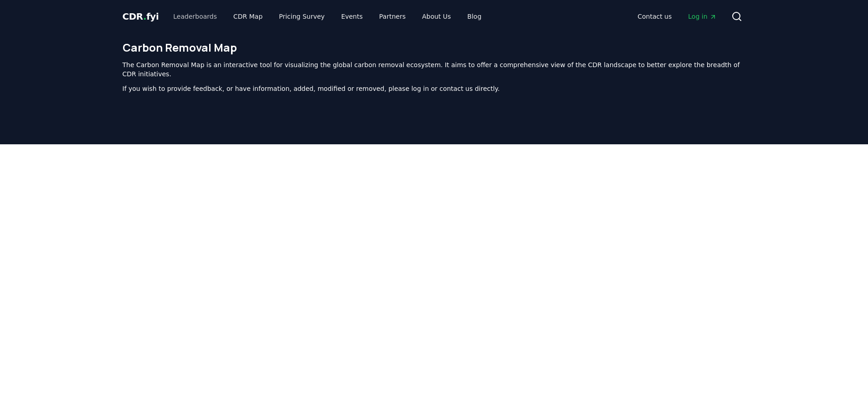 The height and width of the screenshot is (416, 868). What do you see at coordinates (248, 17) in the screenshot?
I see `a: CDR Map` at bounding box center [248, 17].